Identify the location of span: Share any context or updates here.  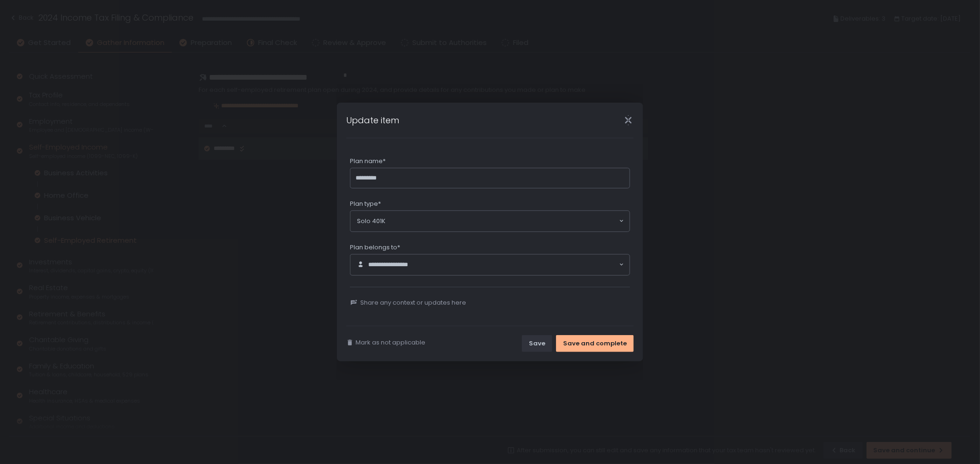
(413, 303).